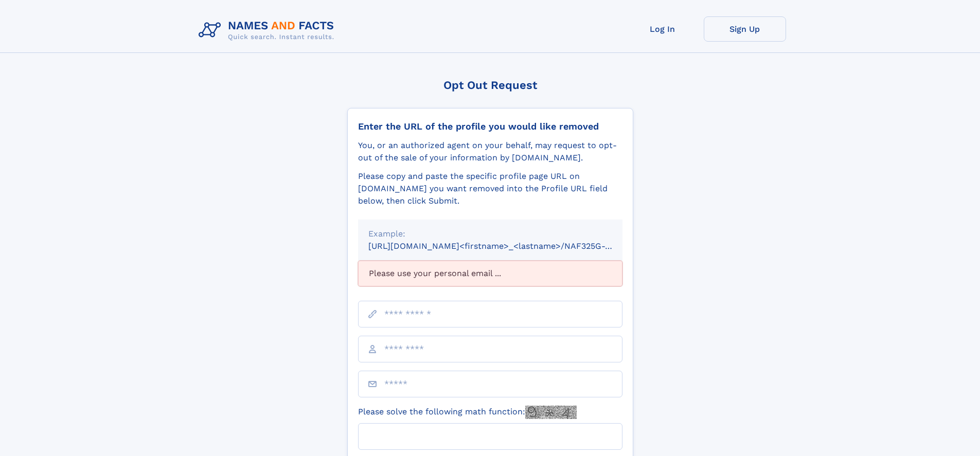  What do you see at coordinates (745, 29) in the screenshot?
I see `a: Sign Up` at bounding box center [745, 29].